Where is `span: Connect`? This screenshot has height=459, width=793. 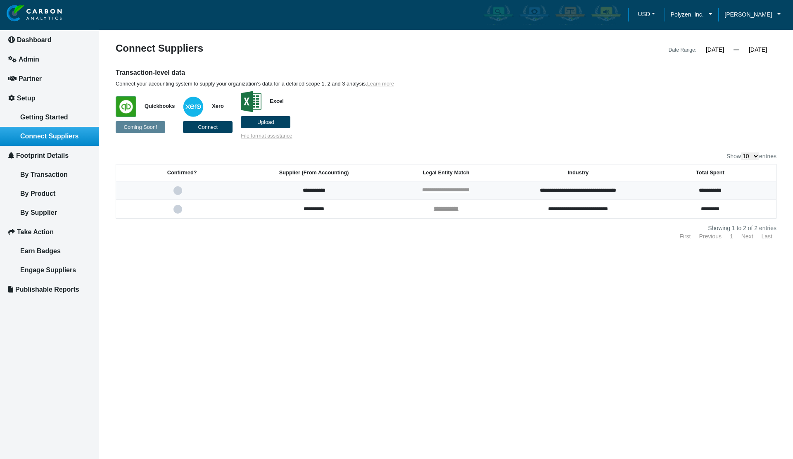 span: Connect is located at coordinates (208, 127).